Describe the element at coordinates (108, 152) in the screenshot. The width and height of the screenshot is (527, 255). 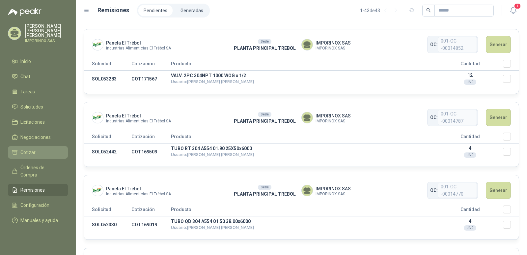
I see `td: SOL052442` at that location.